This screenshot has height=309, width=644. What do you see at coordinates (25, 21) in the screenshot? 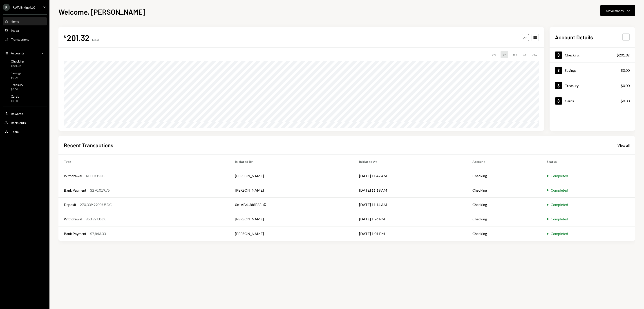
I see `a: Home` at bounding box center [25, 21].